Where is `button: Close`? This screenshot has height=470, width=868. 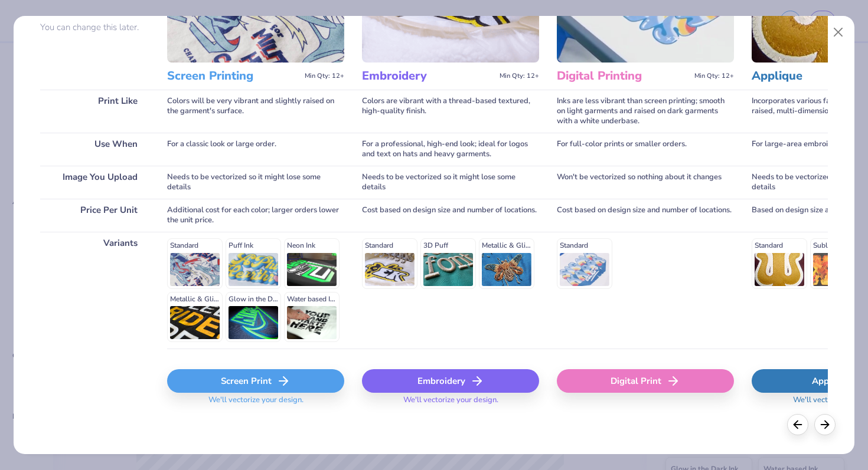 button: Close is located at coordinates (838, 32).